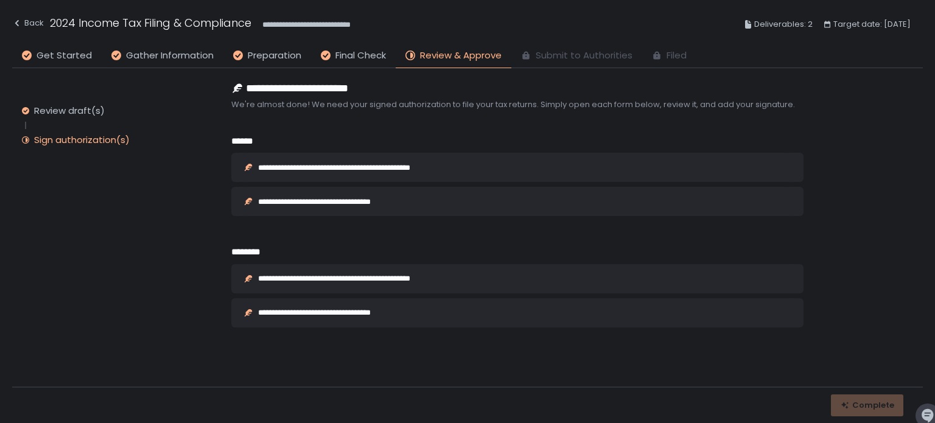 The image size is (935, 423). What do you see at coordinates (170, 55) in the screenshot?
I see `span: Gather Information` at bounding box center [170, 55].